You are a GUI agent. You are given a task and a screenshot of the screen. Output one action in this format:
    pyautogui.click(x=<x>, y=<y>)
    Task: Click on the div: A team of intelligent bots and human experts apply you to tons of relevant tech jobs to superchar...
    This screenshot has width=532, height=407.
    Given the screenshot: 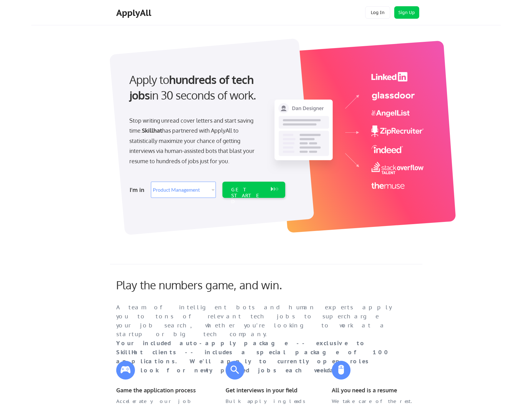 What is the action you would take?
    pyautogui.click(x=254, y=339)
    